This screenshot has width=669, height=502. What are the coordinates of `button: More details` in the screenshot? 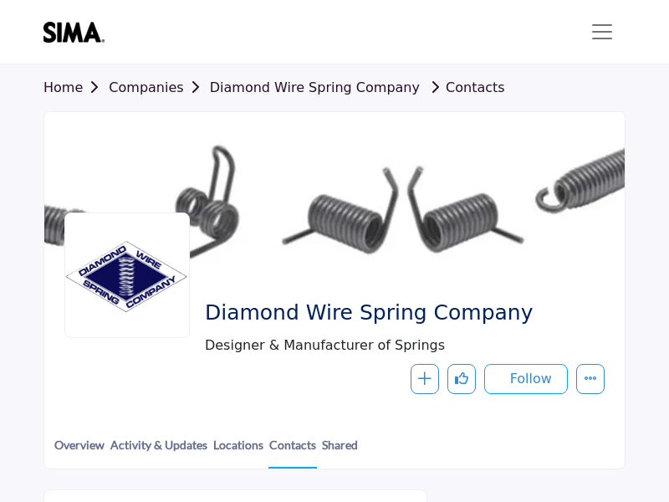 It's located at (591, 379).